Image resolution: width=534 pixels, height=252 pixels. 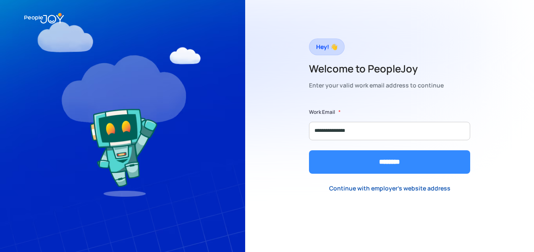 I want to click on div: Continue with employer's website address, so click(x=389, y=189).